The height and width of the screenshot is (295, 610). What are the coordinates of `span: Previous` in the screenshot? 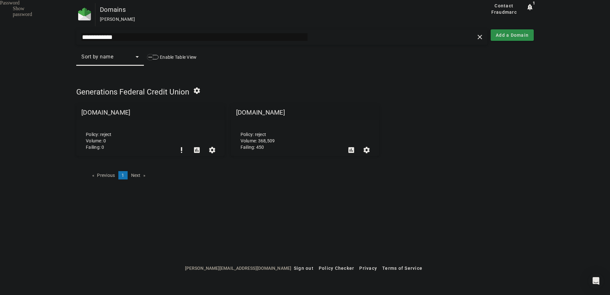 It's located at (106, 175).